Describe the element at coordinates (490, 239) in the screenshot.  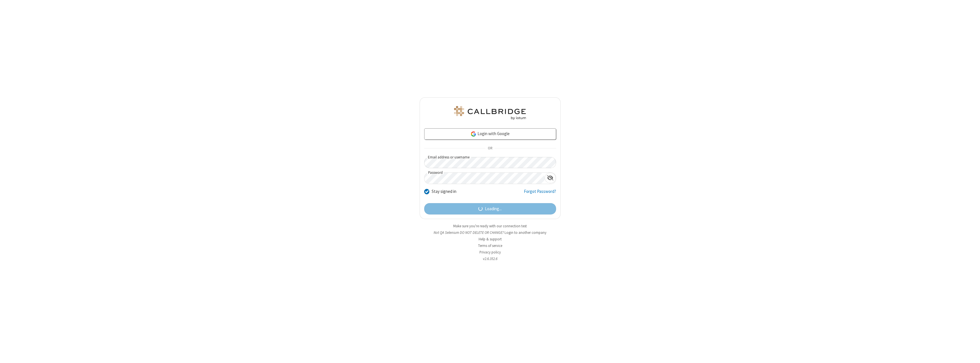
I see `a: Help & support` at that location.